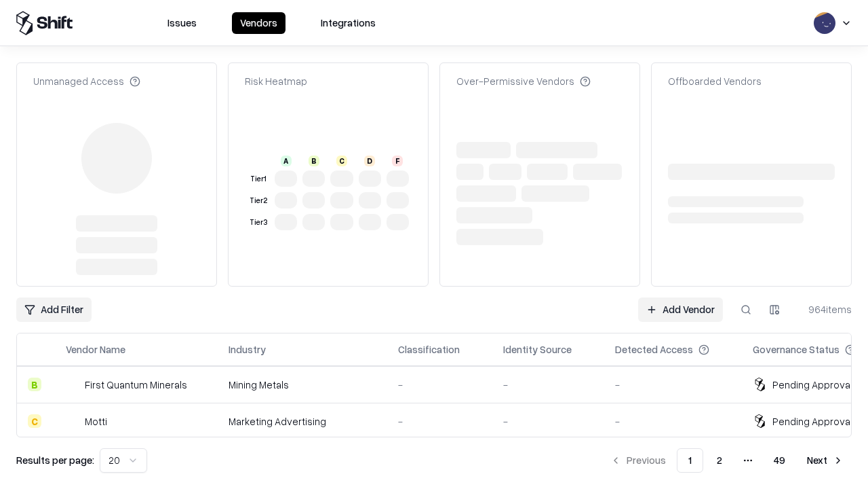 The height and width of the screenshot is (489, 868). I want to click on div: Motti, so click(95, 421).